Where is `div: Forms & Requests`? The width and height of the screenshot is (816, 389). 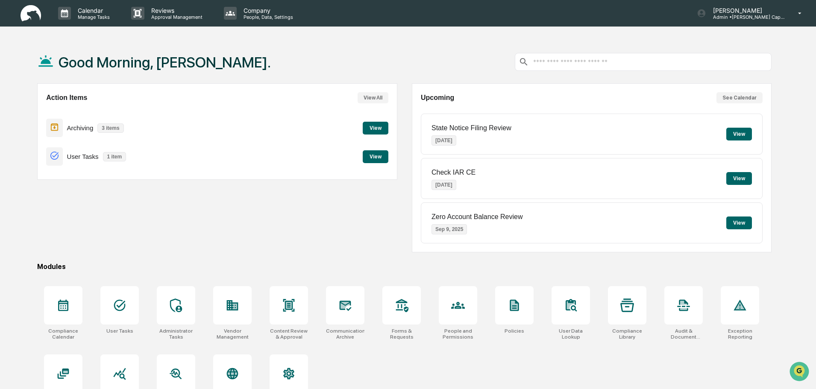
div: Forms & Requests is located at coordinates (402, 334).